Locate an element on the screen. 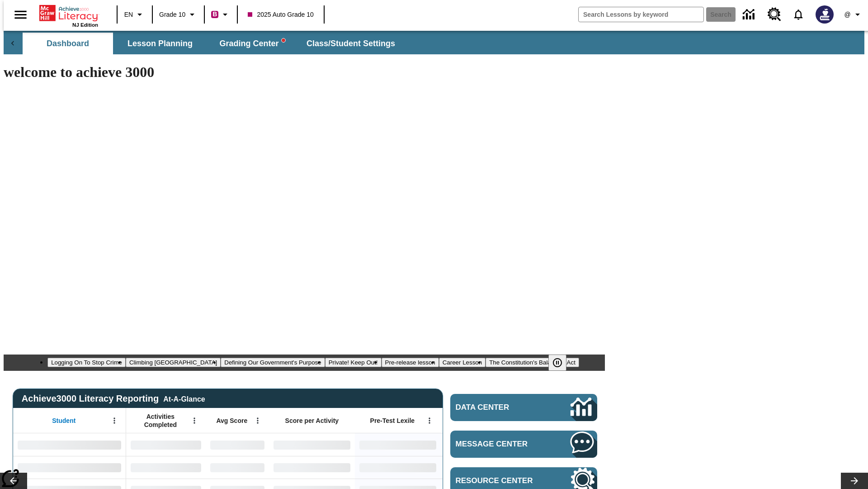 The width and height of the screenshot is (868, 489). span: NJ Edition is located at coordinates (85, 25).